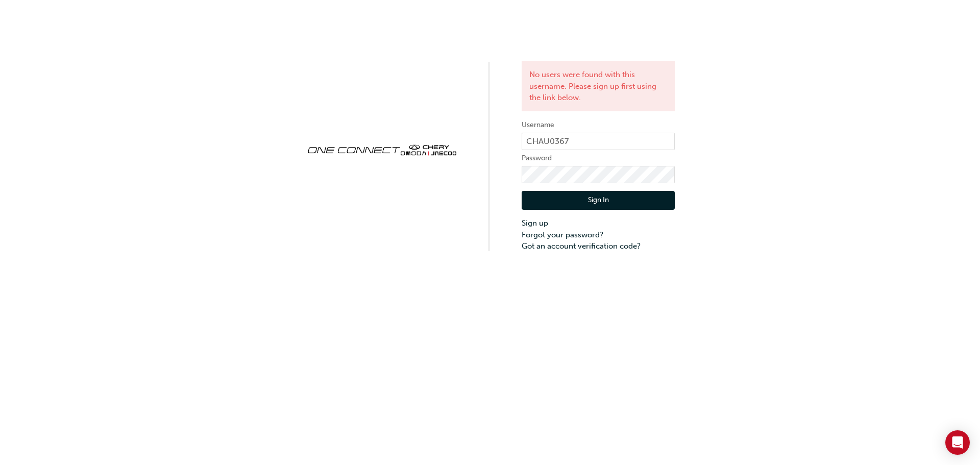 This screenshot has height=465, width=980. What do you see at coordinates (599, 125) in the screenshot?
I see `label: Username` at bounding box center [599, 125].